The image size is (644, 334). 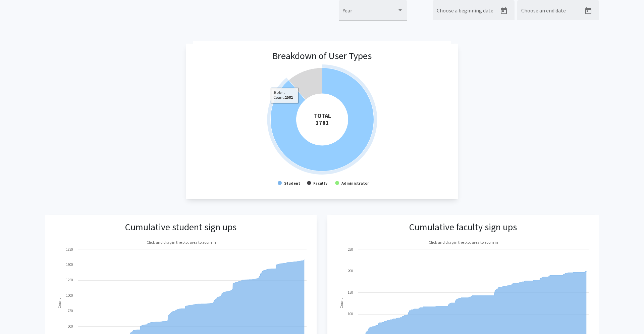 I want to click on text: Administrator, so click(x=355, y=183).